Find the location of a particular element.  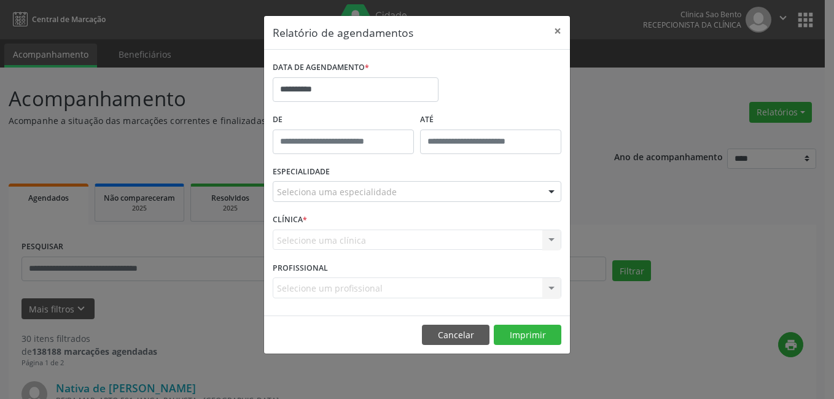

span: Seleciona uma especialidade is located at coordinates (336, 192).